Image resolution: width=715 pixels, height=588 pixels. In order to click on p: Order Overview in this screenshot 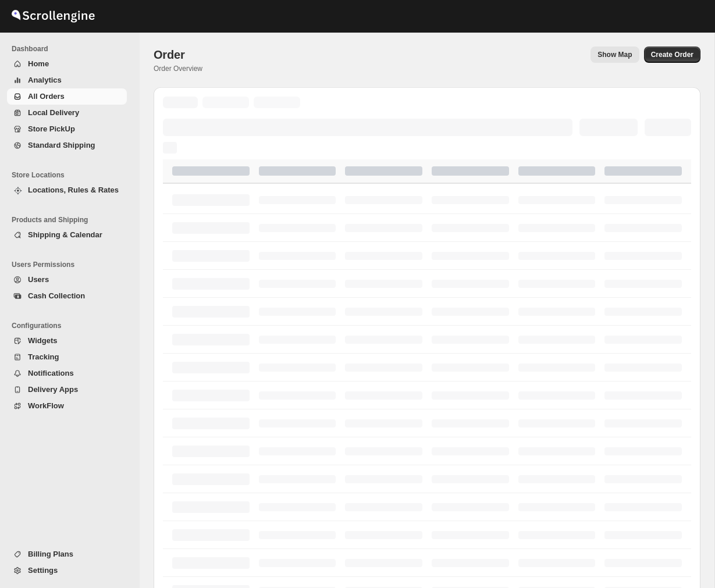, I will do `click(178, 68)`.